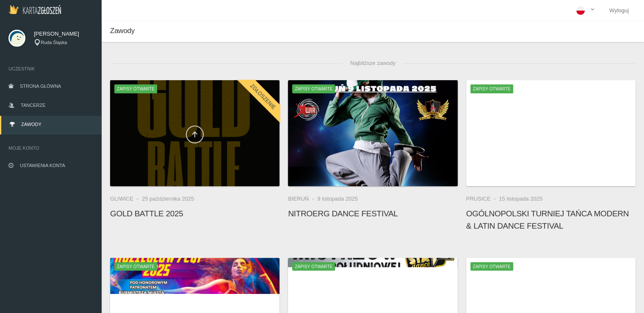  I want to click on li: 9 listopada 2025, so click(337, 199).